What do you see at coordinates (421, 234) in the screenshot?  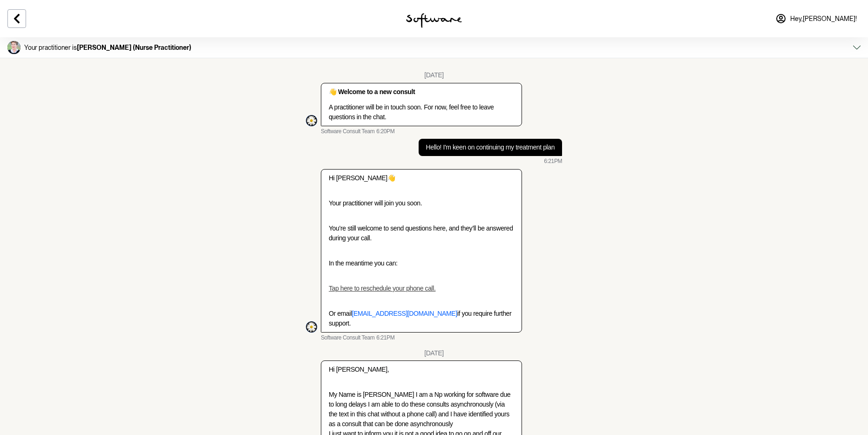 I see `p: You’re still welcome to send questions here, and they’ll be answered during your call.` at bounding box center [421, 234].